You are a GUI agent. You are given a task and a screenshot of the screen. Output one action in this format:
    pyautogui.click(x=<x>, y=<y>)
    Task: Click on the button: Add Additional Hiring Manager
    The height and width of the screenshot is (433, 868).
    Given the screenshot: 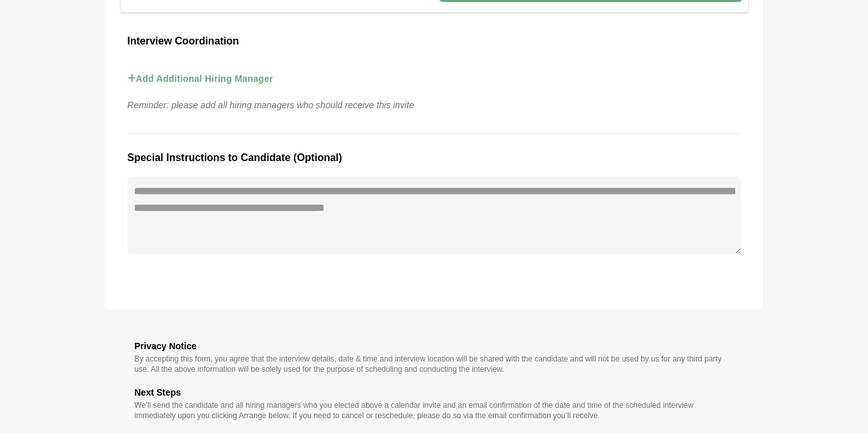 What is the action you would take?
    pyautogui.click(x=200, y=79)
    